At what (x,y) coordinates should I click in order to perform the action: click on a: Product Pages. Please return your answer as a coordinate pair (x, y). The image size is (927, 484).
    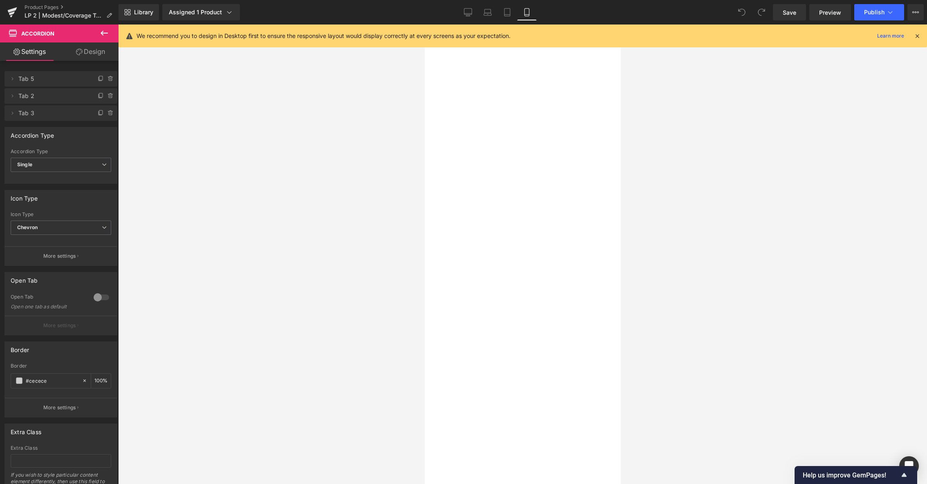
    Looking at the image, I should click on (72, 7).